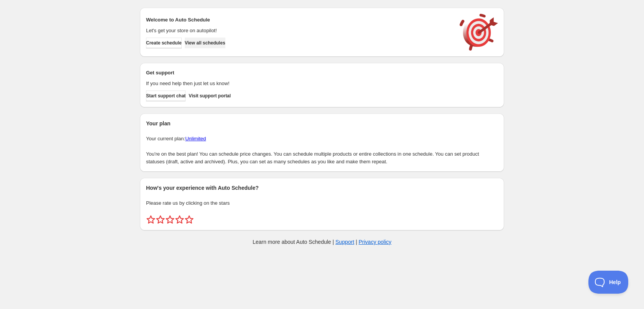  Describe the element at coordinates (195, 138) in the screenshot. I see `a: Unlimited` at that location.